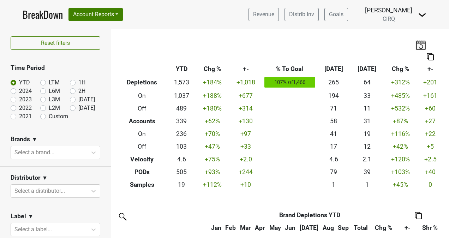 Image resolution: width=449 pixels, height=238 pixels. I want to click on h3: Distributor, so click(25, 178).